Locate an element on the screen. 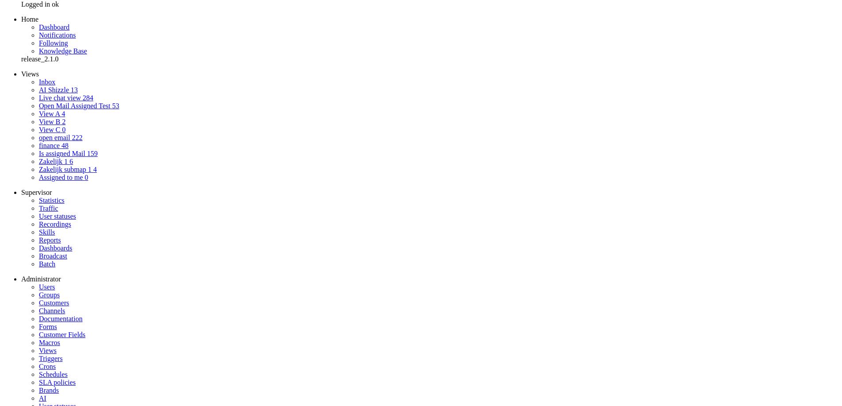 Image resolution: width=842 pixels, height=406 pixels. a: Ai is located at coordinates (42, 398).